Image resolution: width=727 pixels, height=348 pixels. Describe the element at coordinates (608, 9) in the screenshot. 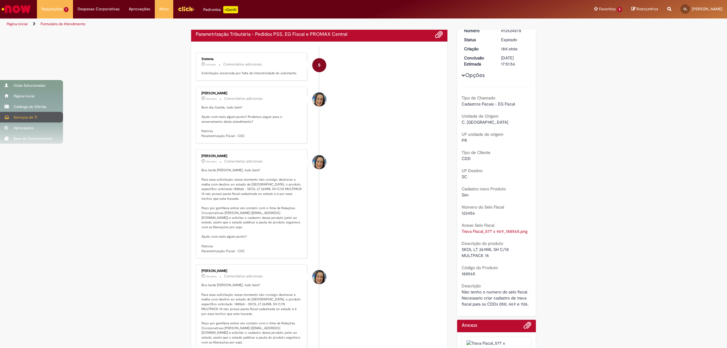

I see `span: Favoritos` at that location.